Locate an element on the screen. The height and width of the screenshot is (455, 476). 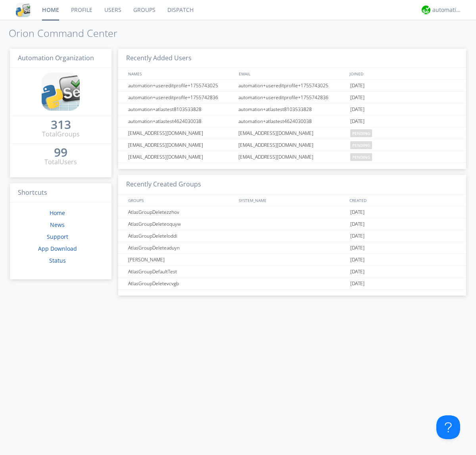
div: 313 is located at coordinates (61, 125).